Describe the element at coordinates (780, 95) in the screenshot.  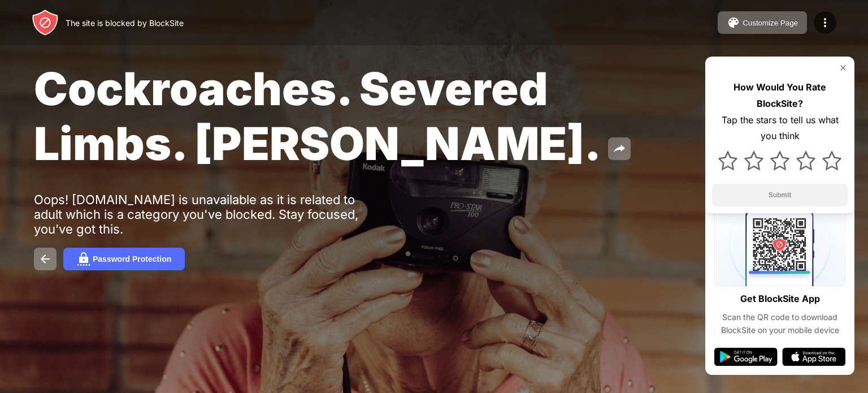
I see `div: How Would You Rate BlockSite?` at that location.